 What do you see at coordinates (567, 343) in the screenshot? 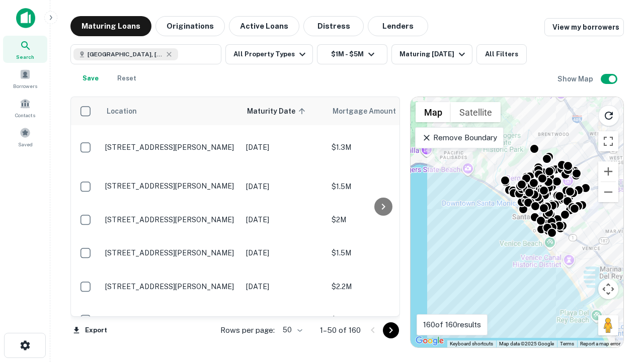
I see `a: Terms (opens in new tab)` at bounding box center [567, 343].